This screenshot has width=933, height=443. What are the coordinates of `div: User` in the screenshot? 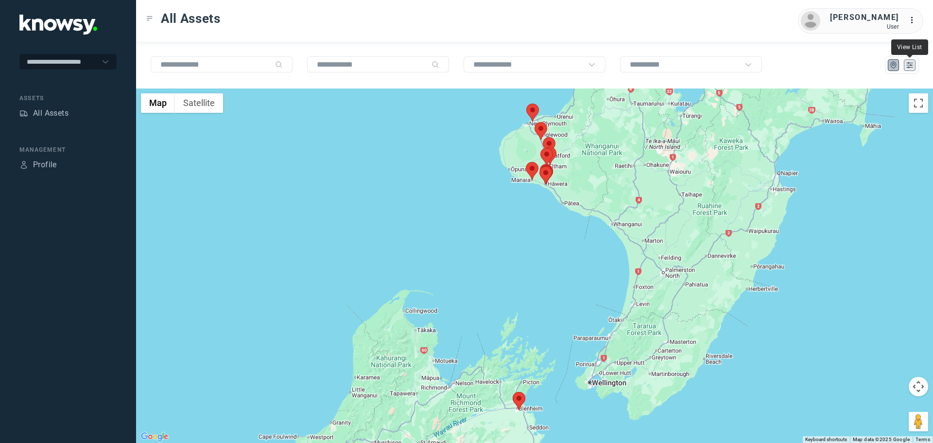 It's located at (865, 27).